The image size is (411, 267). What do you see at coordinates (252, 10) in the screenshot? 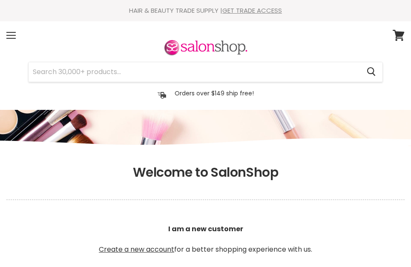
I see `a: GET TRADE ACCESS` at bounding box center [252, 10].